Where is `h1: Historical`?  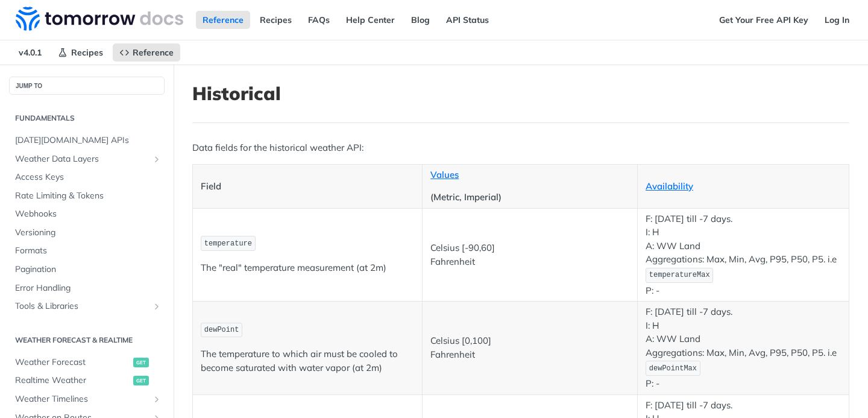 h1: Historical is located at coordinates (520, 93).